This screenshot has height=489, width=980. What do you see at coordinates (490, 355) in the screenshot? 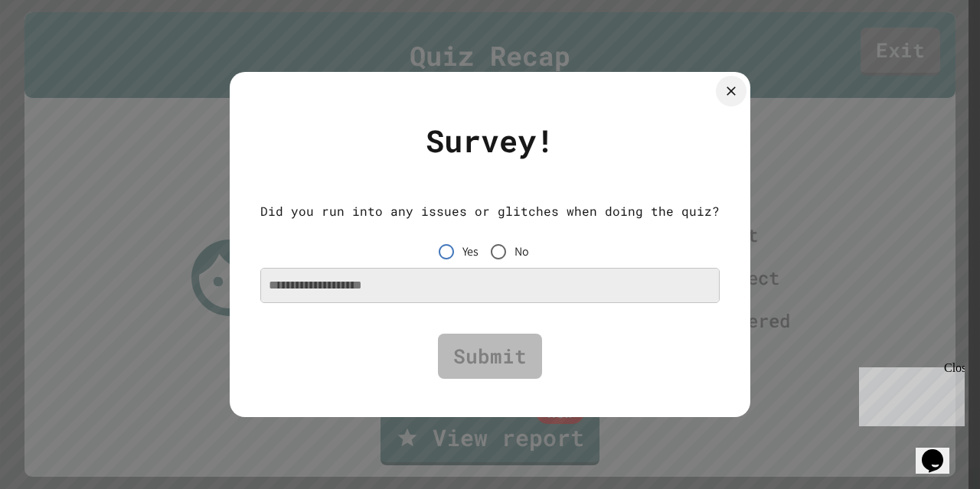
I see `a: Submit` at bounding box center [490, 355].